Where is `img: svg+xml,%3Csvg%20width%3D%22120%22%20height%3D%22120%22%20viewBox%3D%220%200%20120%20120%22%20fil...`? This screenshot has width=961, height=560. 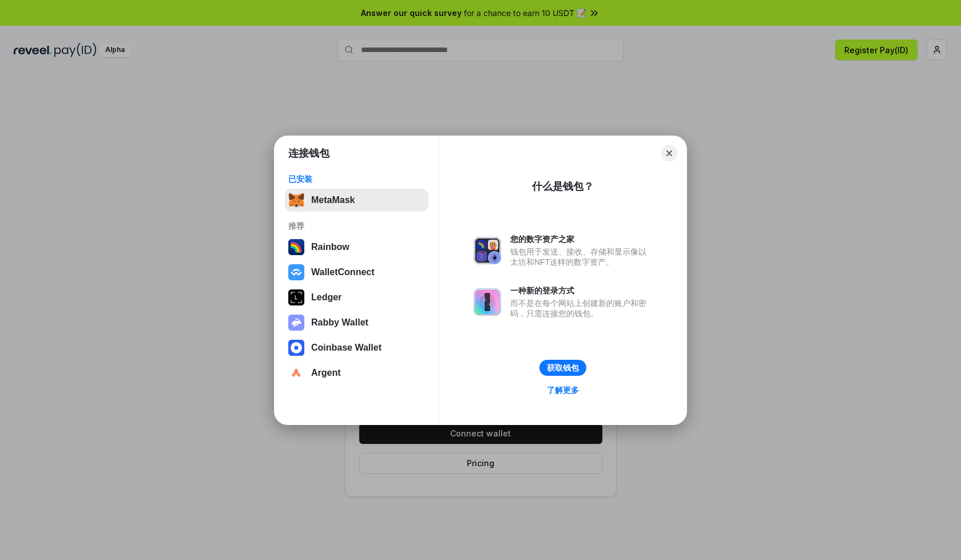 img: svg+xml,%3Csvg%20width%3D%22120%22%20height%3D%22120%22%20viewBox%3D%220%200%20120%20120%22%20fil... is located at coordinates (296, 247).